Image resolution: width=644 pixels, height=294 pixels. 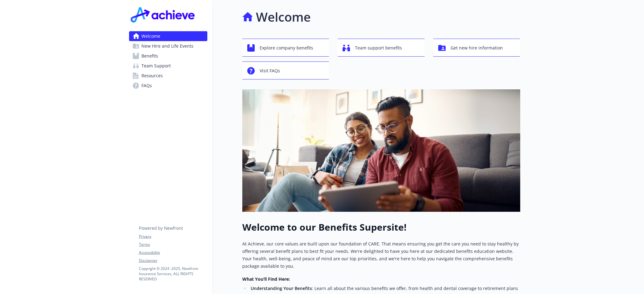 What do you see at coordinates (173, 252) in the screenshot?
I see `a: Accessibility` at bounding box center [173, 252].